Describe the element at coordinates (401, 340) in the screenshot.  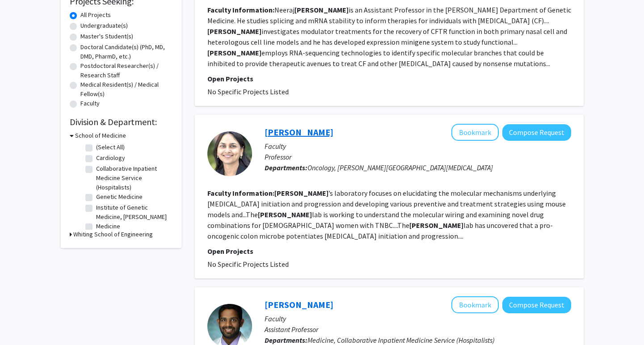
I see `span: Medicine, Collaborative Inpatient Medicine Service (Hospitalists)` at that location.